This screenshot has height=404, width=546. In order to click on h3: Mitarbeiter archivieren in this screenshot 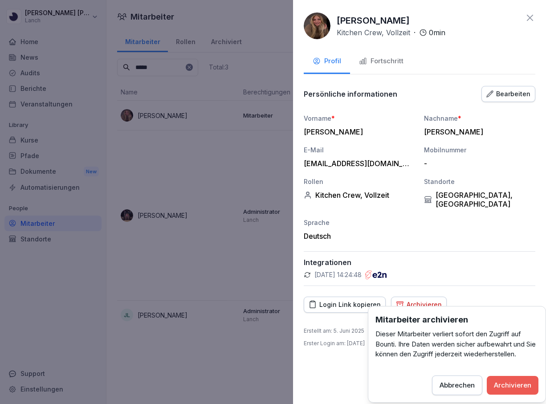, I will do `click(457, 319)`.